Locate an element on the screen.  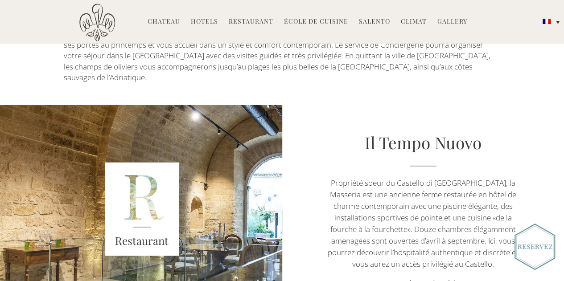
a: École de Cuisine is located at coordinates (316, 22).